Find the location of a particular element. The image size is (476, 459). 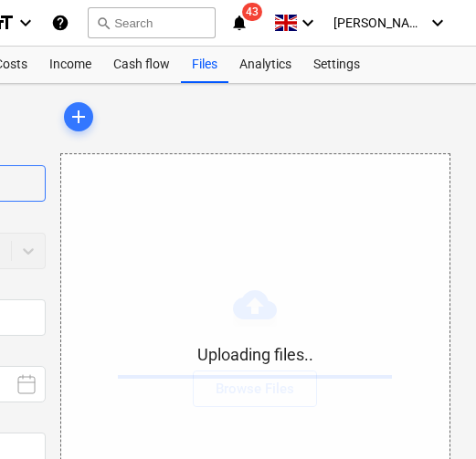

a: Analytics is located at coordinates (265, 65).